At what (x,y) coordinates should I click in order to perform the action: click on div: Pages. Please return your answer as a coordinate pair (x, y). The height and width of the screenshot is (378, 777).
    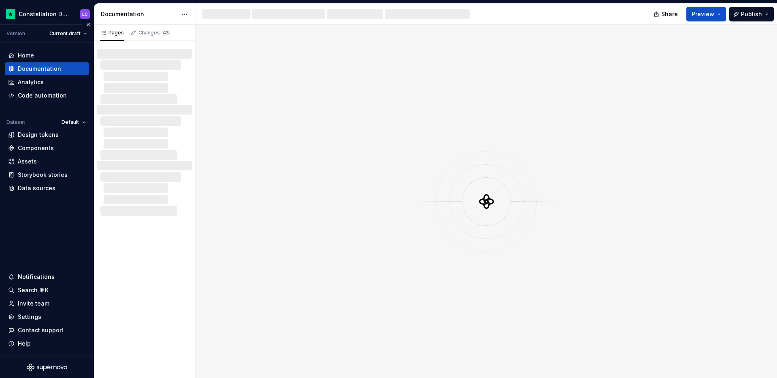
    Looking at the image, I should click on (112, 33).